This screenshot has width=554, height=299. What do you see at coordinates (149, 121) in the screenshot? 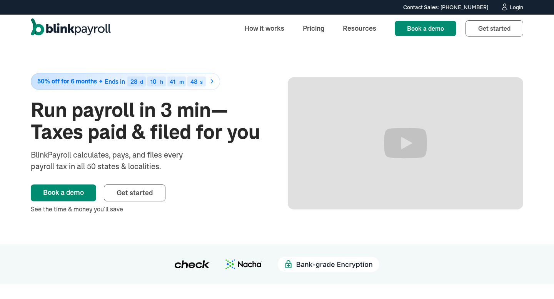
I see `h1: Run payroll in 3 min—Taxes paid & filed for you` at bounding box center [149, 121].